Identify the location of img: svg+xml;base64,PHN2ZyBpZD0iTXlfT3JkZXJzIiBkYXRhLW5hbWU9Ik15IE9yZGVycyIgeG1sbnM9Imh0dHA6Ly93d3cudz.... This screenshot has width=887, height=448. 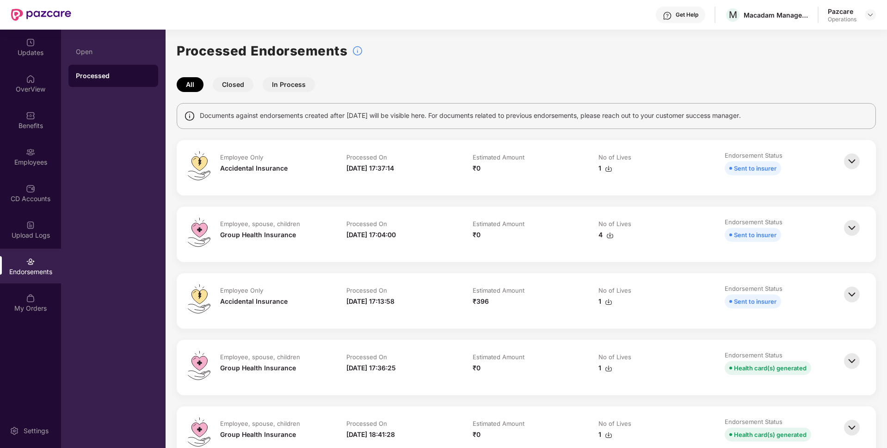
(31, 298).